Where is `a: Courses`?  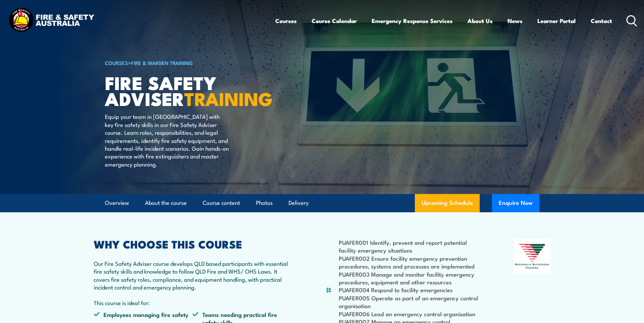
a: Courses is located at coordinates (286, 21).